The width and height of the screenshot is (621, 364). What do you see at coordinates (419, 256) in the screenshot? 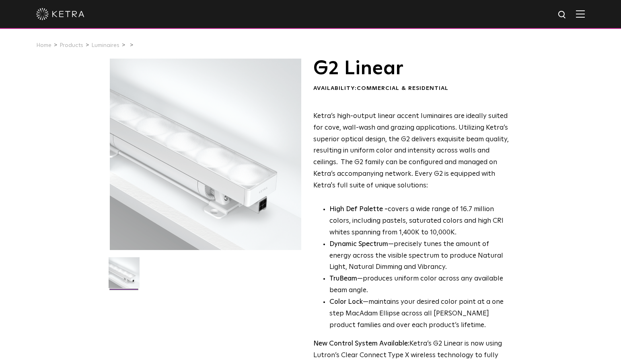
I see `li: —precisely tunes the amount of energy across the visible spectrum to produce Natural Light, Natur...` at bounding box center [419, 256].